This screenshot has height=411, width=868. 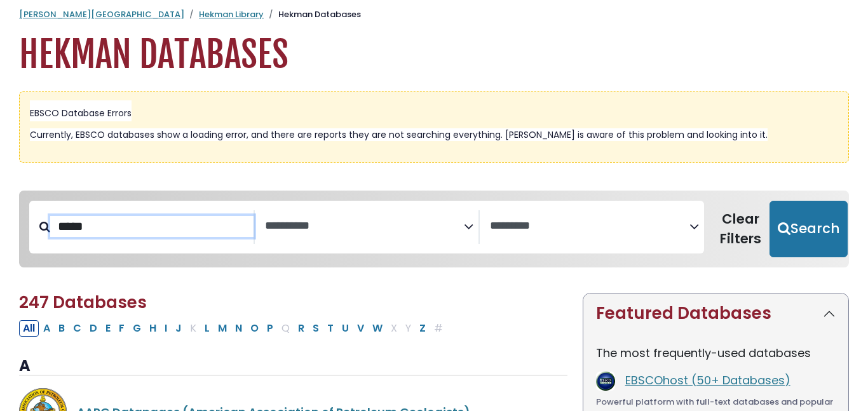 What do you see at coordinates (740, 229) in the screenshot?
I see `button: Clear Filters` at bounding box center [740, 229].